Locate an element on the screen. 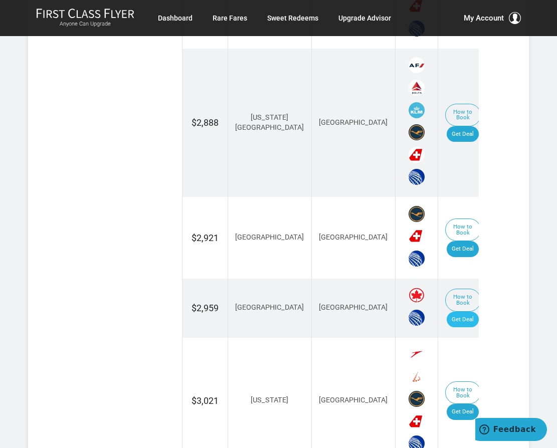  span: $2,888 is located at coordinates (205, 122).